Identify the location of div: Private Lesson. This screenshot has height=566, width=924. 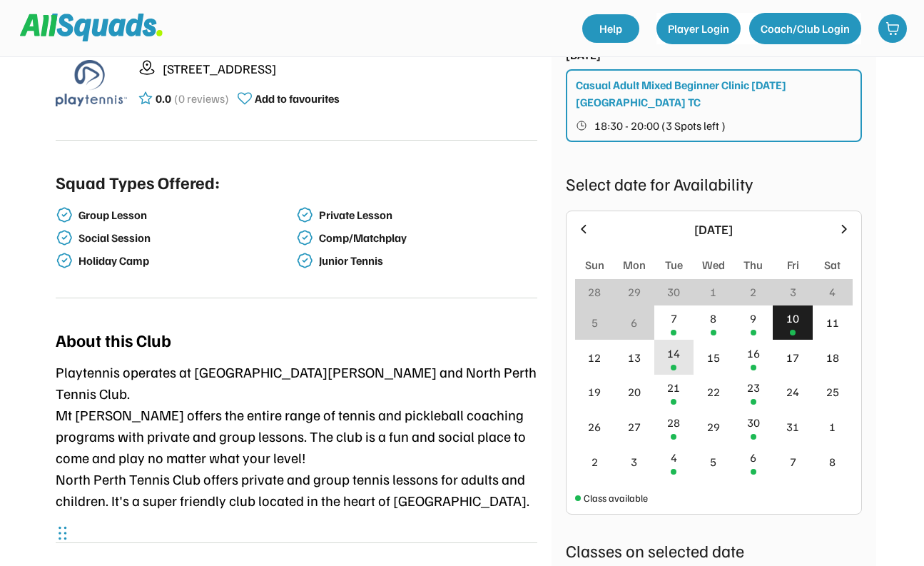
(427, 215).